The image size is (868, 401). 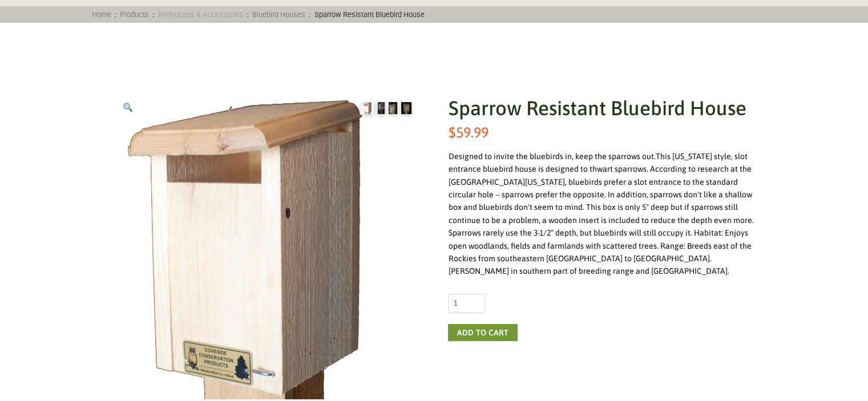 I want to click on h1: Sparrow Resistant Bluebird House, so click(x=601, y=108).